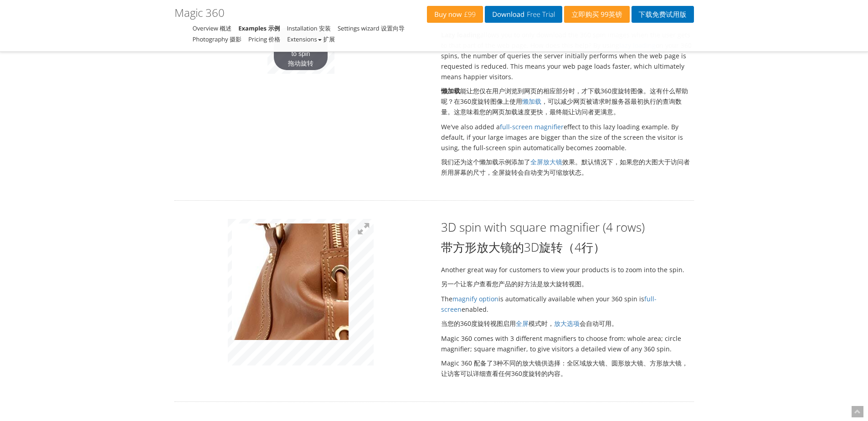  Describe the element at coordinates (264, 39) in the screenshot. I see `a: Pricing 价格` at that location.